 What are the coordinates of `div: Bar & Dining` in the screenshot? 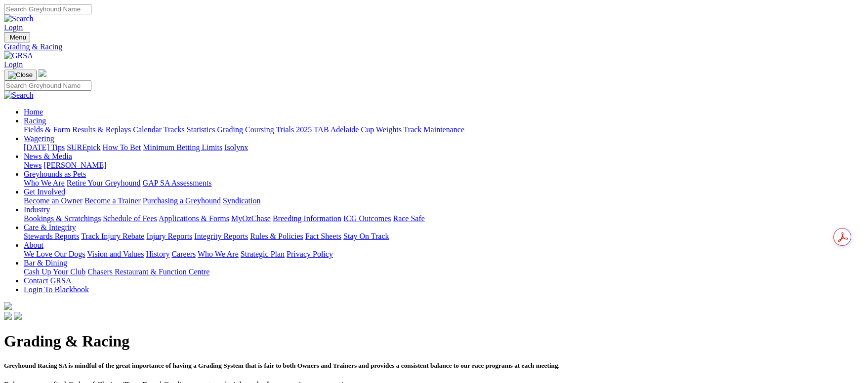 It's located at (444, 272).